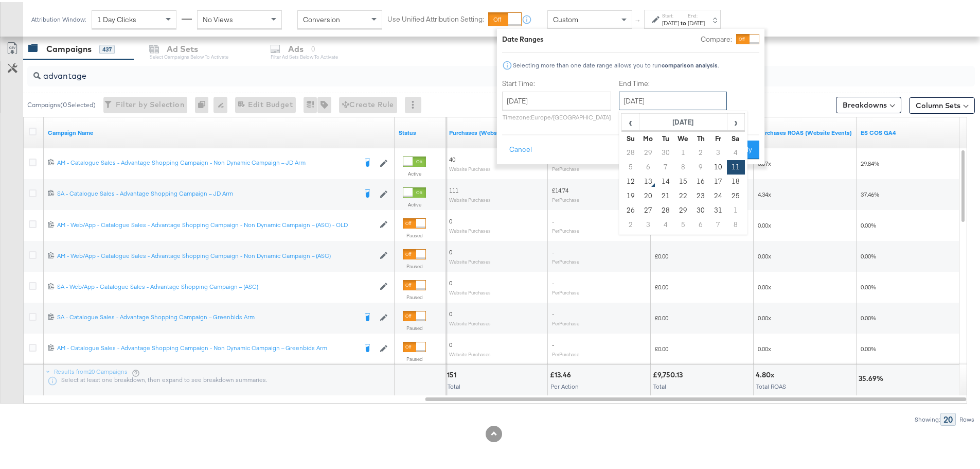 Image resolution: width=980 pixels, height=469 pixels. What do you see at coordinates (669, 373) in the screenshot?
I see `div: £9,750.13` at bounding box center [669, 373].